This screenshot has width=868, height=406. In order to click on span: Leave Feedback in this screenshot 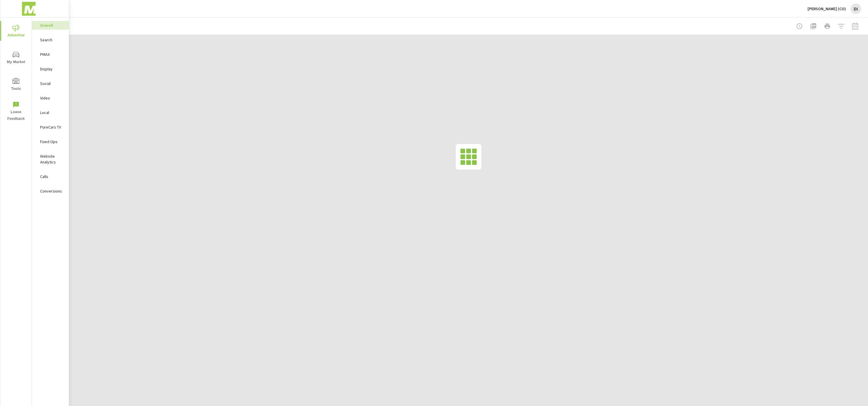, I will do `click(16, 112)`.